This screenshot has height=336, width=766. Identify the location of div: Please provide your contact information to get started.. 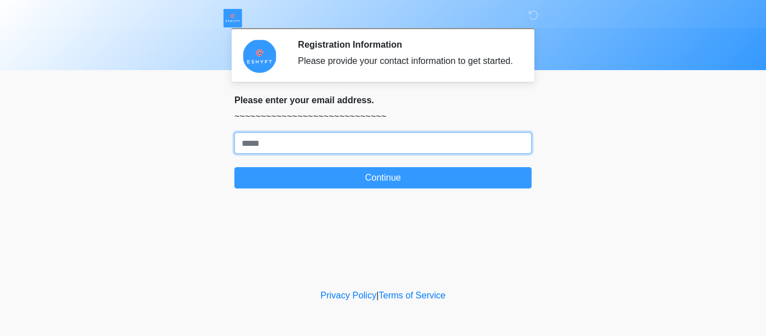
(406, 61).